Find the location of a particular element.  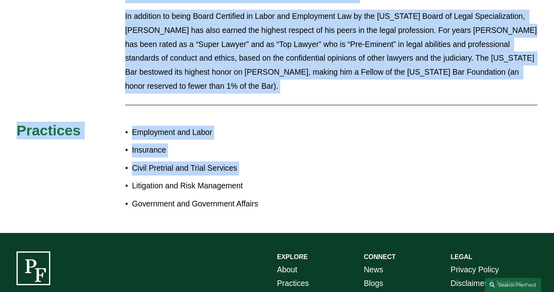

a: Practices is located at coordinates (293, 284).